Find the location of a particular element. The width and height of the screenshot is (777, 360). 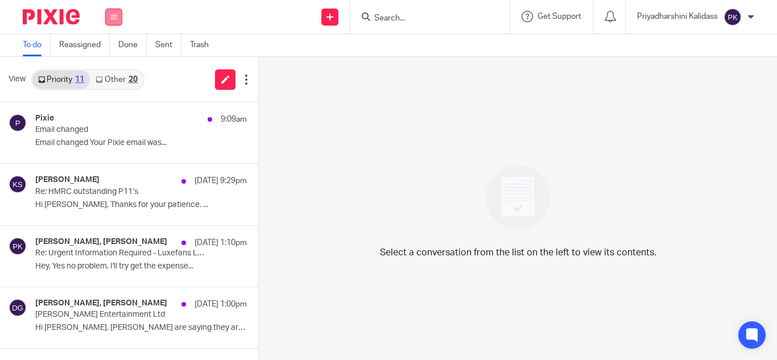

h4: Pixie is located at coordinates (44, 118).